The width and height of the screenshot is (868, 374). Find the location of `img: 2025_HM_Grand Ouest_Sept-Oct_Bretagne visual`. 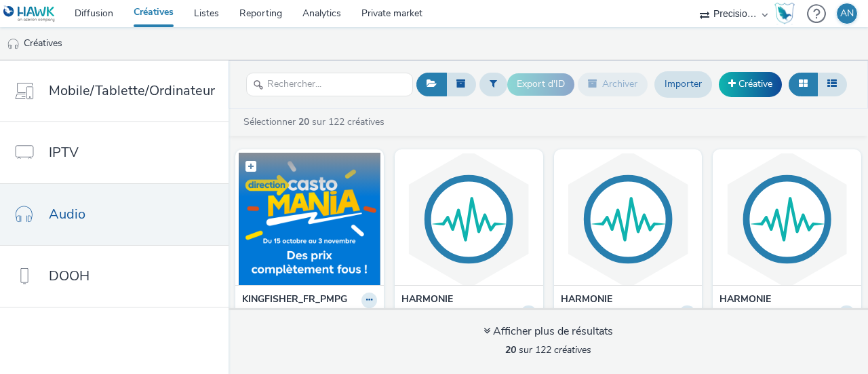

img: 2025_HM_Grand Ouest_Sept-Oct_Bretagne visual is located at coordinates (786, 218).